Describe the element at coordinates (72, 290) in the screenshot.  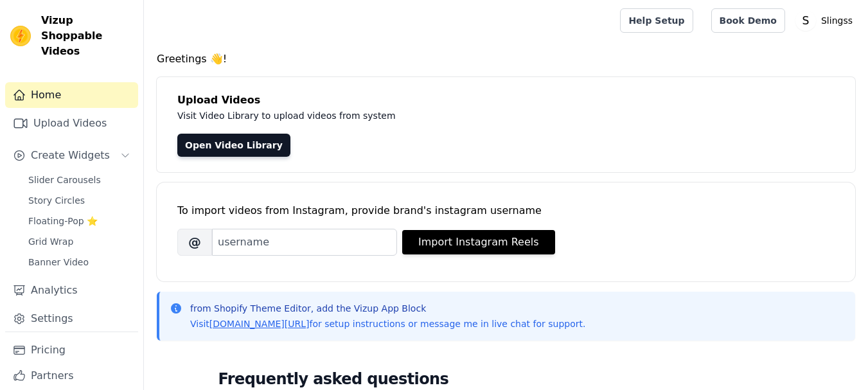
I see `a: Analytics` at that location.